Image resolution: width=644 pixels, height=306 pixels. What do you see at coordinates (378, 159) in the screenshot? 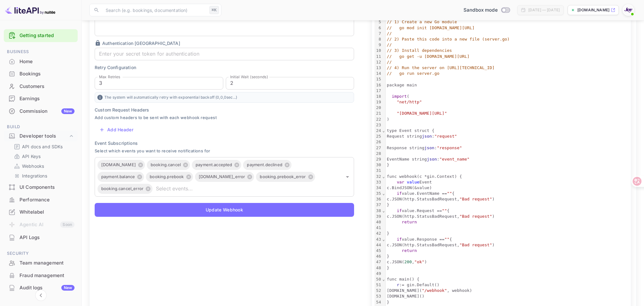
I see `div: 29` at bounding box center [378, 159].